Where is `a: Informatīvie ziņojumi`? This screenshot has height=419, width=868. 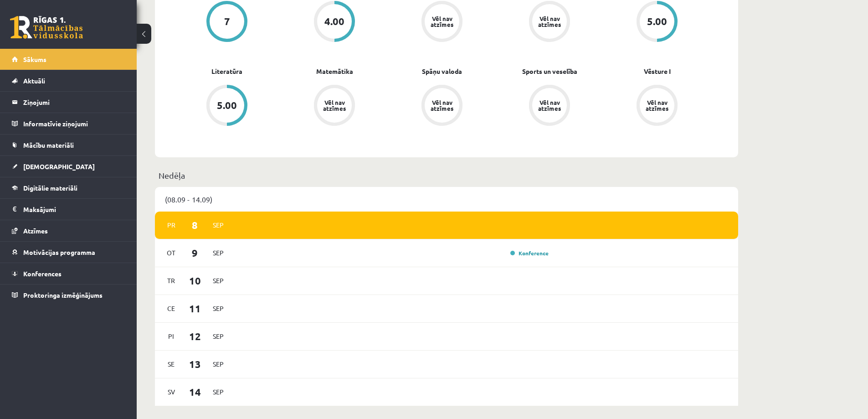 a: Informatīvie ziņojumi is located at coordinates (68, 123).